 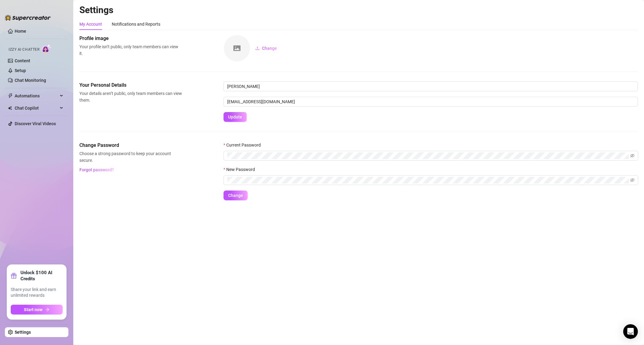 I want to click on img: square-placeholder.png, so click(x=237, y=48).